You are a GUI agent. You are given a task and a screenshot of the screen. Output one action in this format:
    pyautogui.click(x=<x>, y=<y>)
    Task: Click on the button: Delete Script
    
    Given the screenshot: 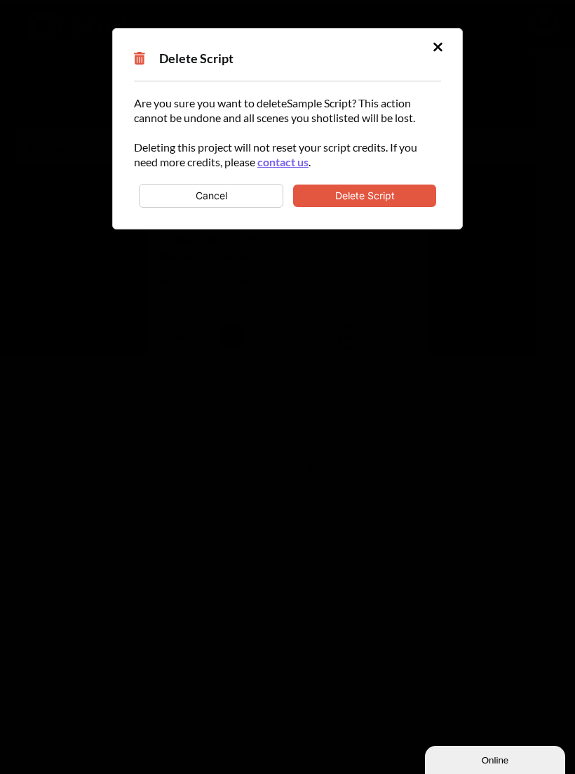 What is the action you would take?
    pyautogui.click(x=365, y=196)
    